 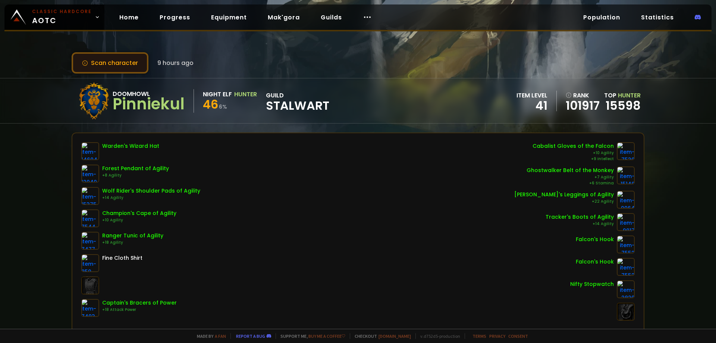 I want to click on div: Forest Pendant of Agility, so click(x=135, y=168).